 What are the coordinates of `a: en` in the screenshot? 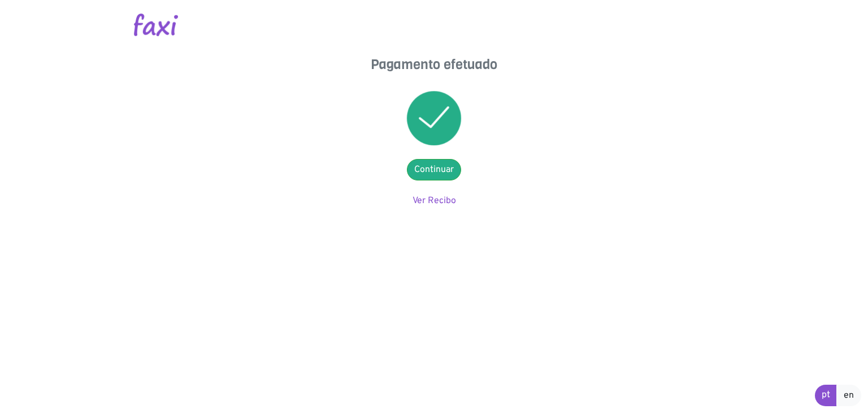 It's located at (849, 395).